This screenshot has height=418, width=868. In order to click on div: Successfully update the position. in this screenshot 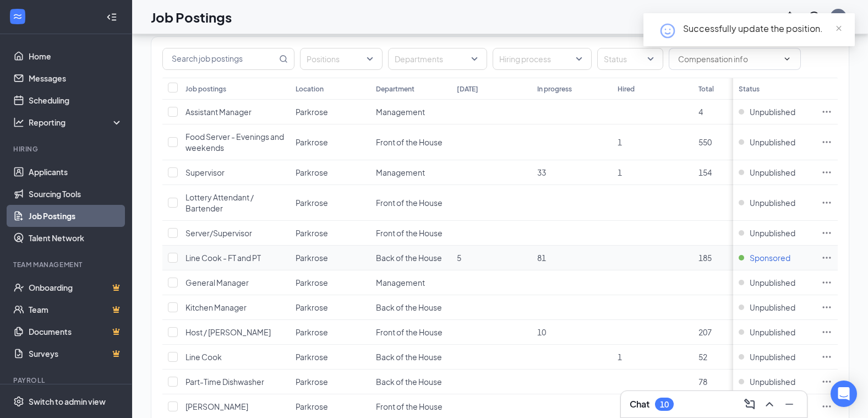, I will do `click(762, 29)`.